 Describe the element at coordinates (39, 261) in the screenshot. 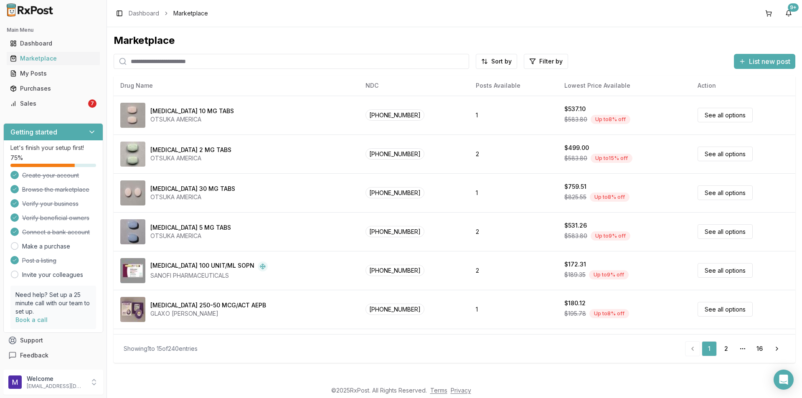

I see `span: Post a listing` at that location.